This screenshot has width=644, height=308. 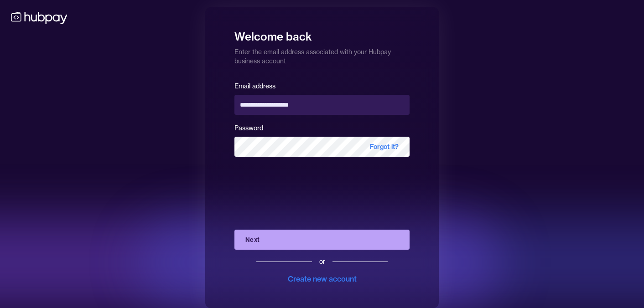 I want to click on button: Next, so click(x=322, y=240).